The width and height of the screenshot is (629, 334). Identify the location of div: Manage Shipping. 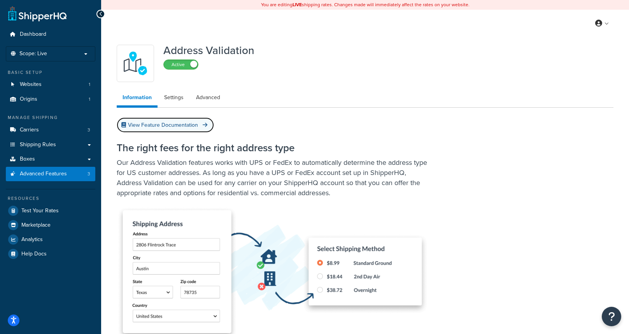
(51, 117).